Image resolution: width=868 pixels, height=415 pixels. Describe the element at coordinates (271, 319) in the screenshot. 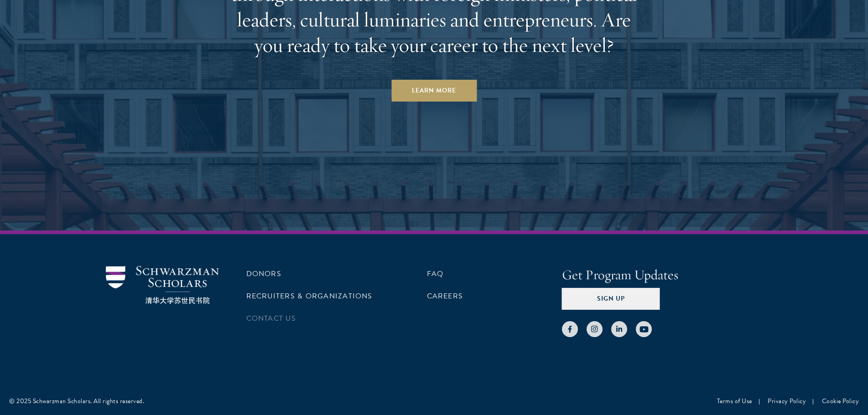

I see `a: Contact Us` at that location.